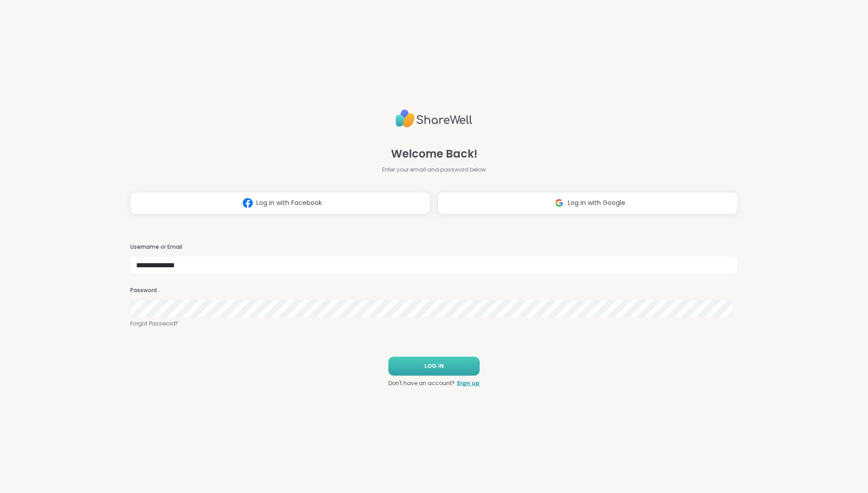 Image resolution: width=868 pixels, height=493 pixels. I want to click on span: Don't have an account?, so click(421, 383).